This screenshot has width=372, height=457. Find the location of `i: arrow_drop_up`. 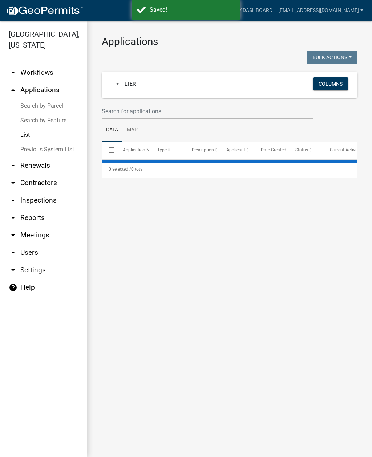

i: arrow_drop_up is located at coordinates (13, 90).